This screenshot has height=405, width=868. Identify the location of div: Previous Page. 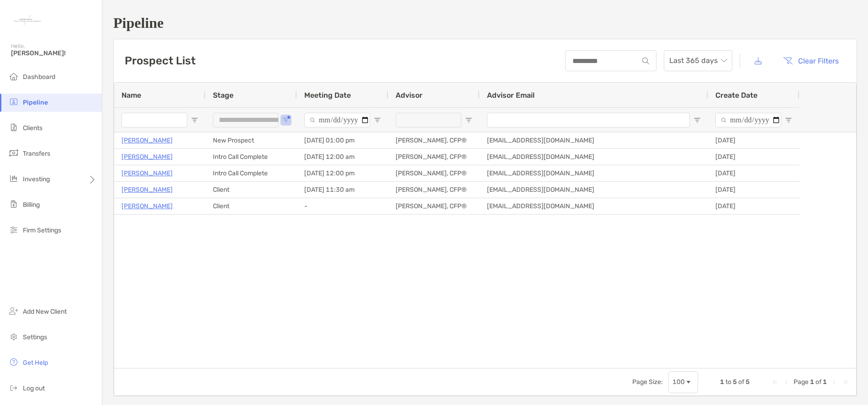
(786, 382).